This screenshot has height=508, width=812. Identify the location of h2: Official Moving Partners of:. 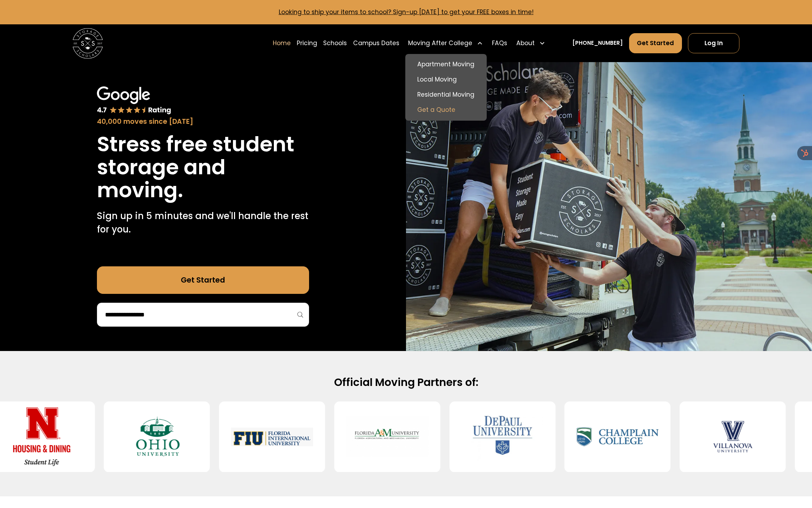
(406, 382).